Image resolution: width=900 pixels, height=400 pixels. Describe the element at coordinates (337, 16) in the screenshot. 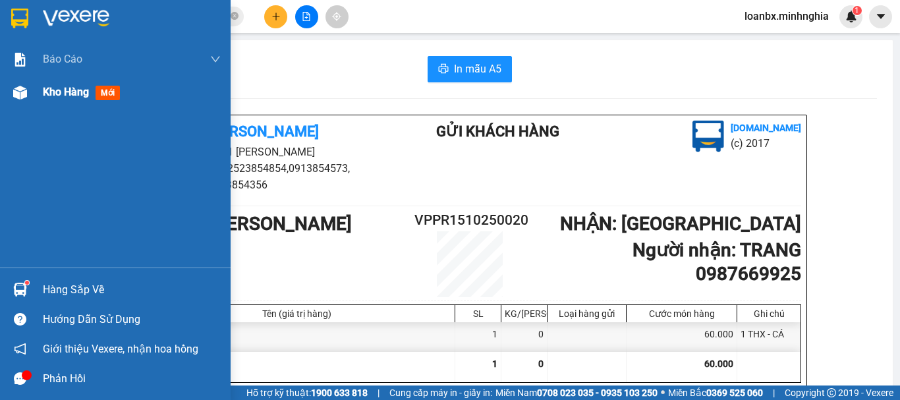

I see `span: aim` at that location.